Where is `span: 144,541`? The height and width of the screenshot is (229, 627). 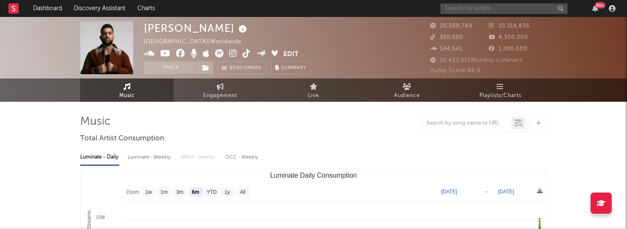
span: 144,541 is located at coordinates (447, 49).